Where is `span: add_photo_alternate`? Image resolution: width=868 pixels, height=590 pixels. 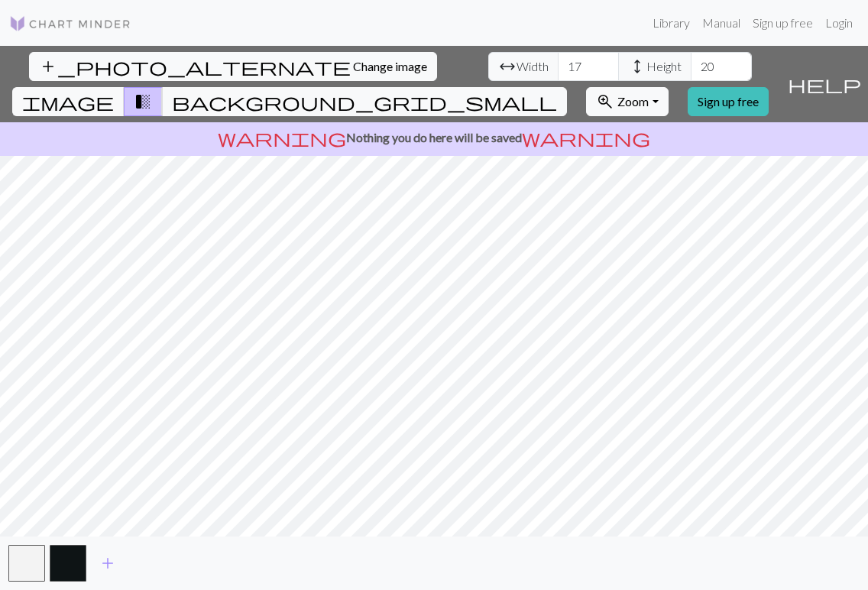 span: add_photo_alternate is located at coordinates (195, 67).